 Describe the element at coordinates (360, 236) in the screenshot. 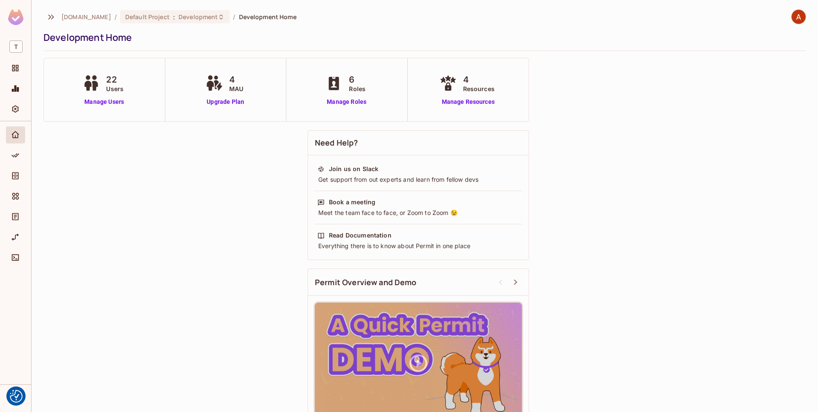

I see `div: Read Documentation` at that location.